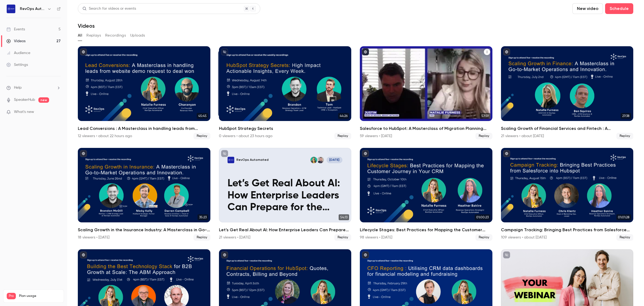  What do you see at coordinates (483, 217) in the screenshot?
I see `span: 01:00:23` at bounding box center [483, 217].